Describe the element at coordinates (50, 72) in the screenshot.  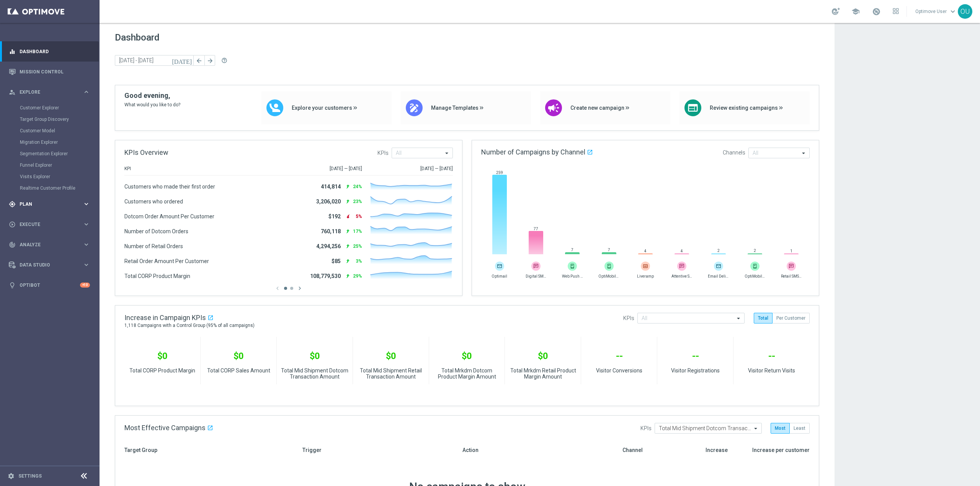
I see `div: Mission Control` at that location.